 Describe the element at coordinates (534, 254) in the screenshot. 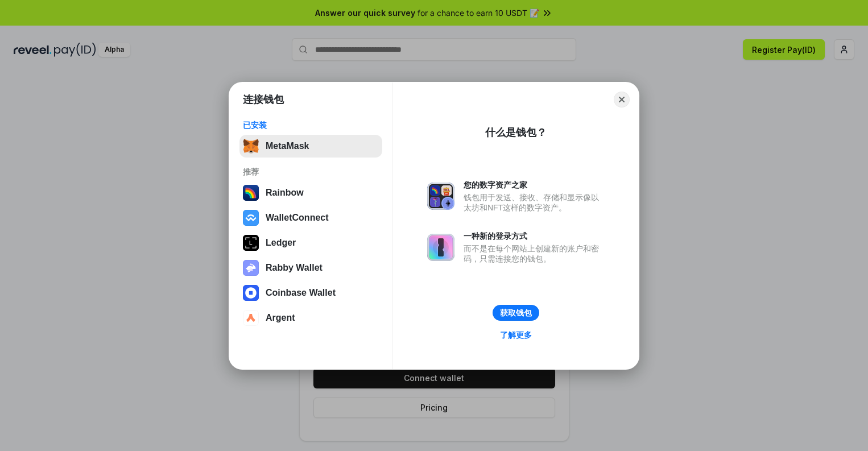

I see `div: 而不是在每个网站上创建新的账户和密码，只需连接您的钱包。` at that location.